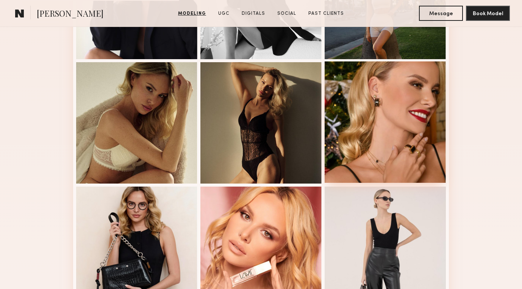 This screenshot has height=289, width=522. I want to click on a: Modeling, so click(192, 14).